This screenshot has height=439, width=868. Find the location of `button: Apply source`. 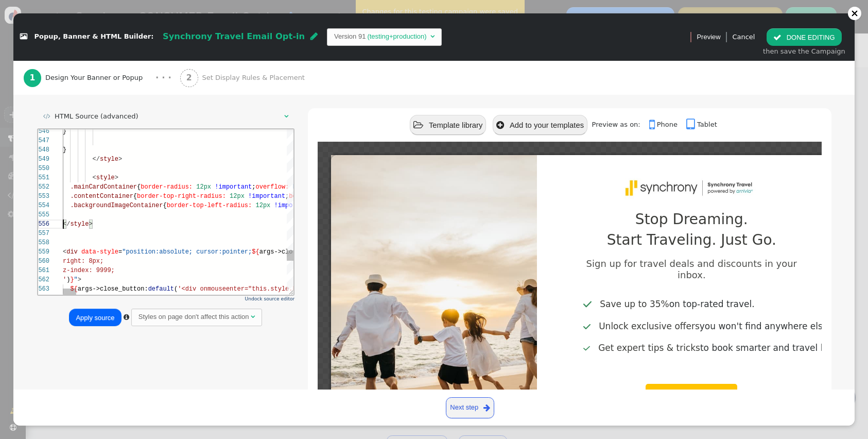

button: Apply source is located at coordinates (95, 318).